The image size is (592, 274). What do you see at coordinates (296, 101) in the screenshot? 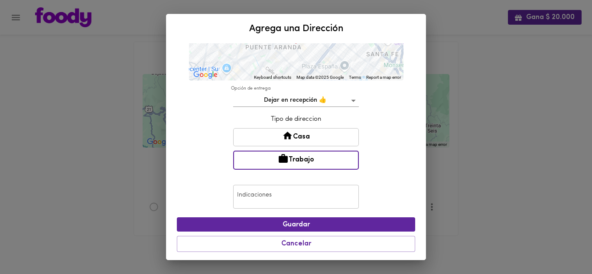
I see `div: Dejar en recepción 👍` at bounding box center [296, 101].